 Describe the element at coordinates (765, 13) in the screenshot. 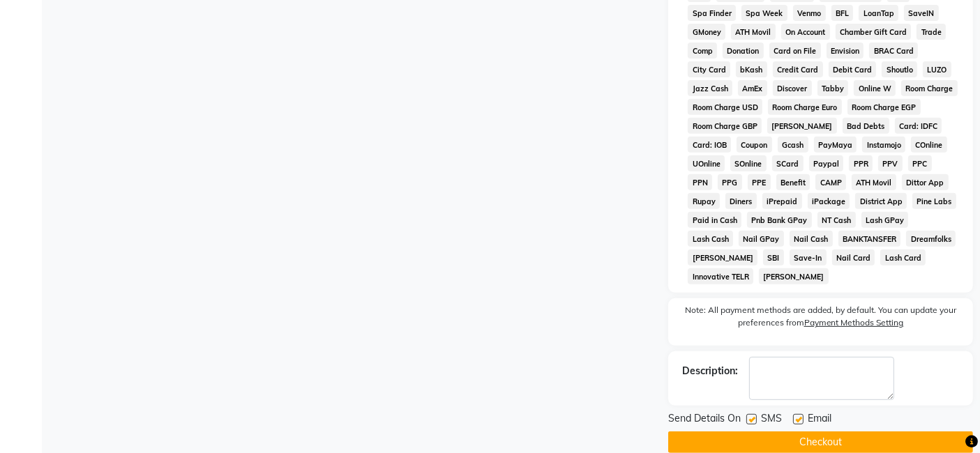

I see `span: Spa Week` at that location.